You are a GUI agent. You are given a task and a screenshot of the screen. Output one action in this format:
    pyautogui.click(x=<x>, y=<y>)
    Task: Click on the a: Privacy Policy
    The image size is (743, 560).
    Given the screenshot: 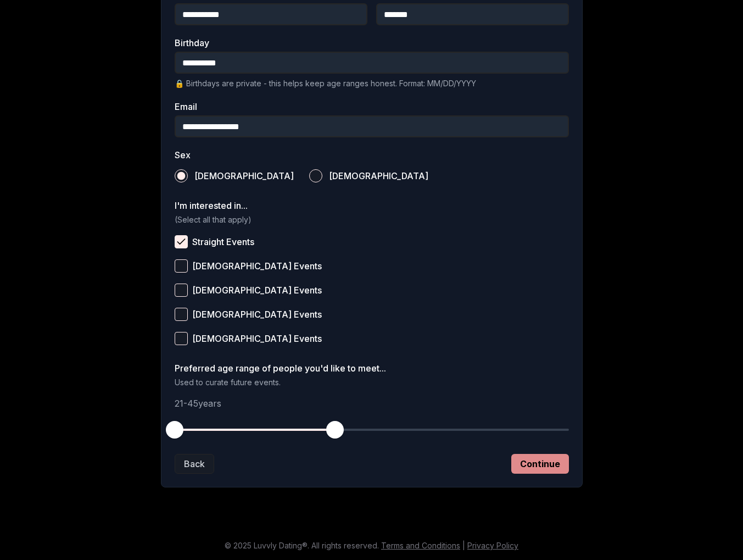 What is the action you would take?
    pyautogui.click(x=493, y=545)
    